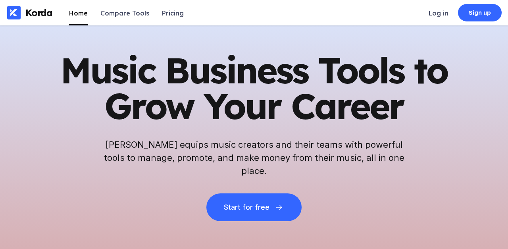  Describe the element at coordinates (480, 13) in the screenshot. I see `div: Sign up` at that location.